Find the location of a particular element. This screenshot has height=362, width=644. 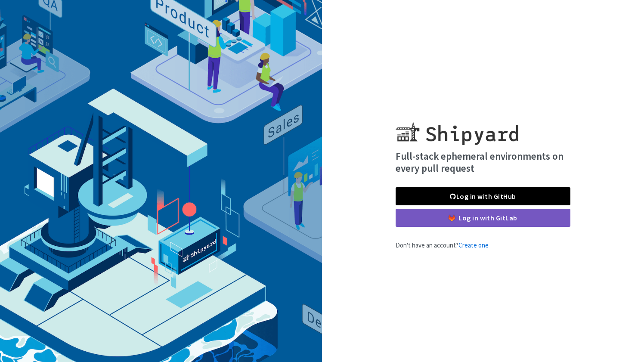

h4: Full-stack ephemeral environments on every pull request is located at coordinates (483, 162).